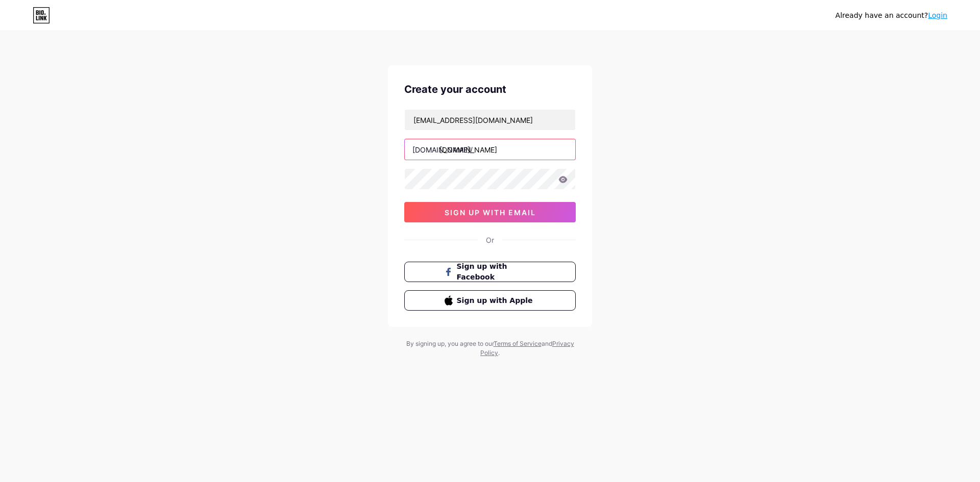  I want to click on input: Email, so click(490, 120).